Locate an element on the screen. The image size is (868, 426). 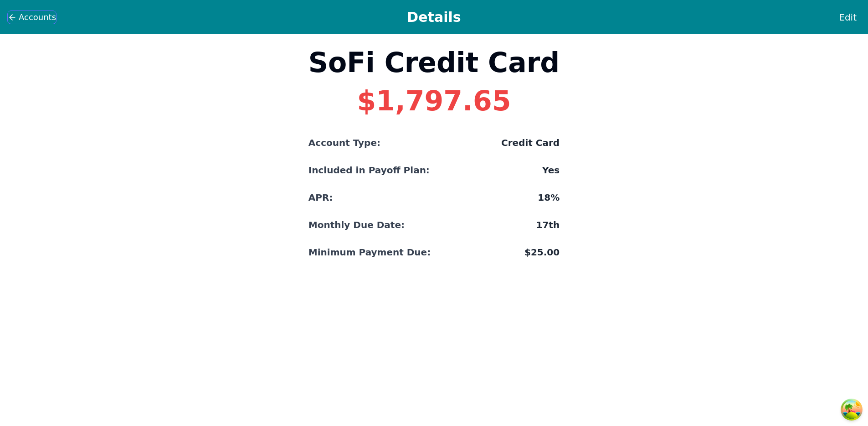
span: 18% is located at coordinates (549, 198).